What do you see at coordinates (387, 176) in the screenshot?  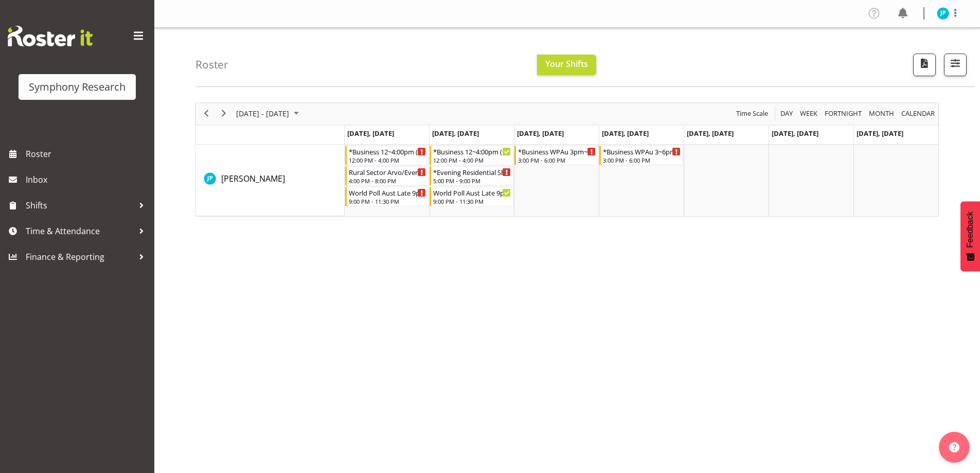 I see `div: Jake Pringle"s event - Rural Sector Arvo/Evenings Begin From Monday, September 29, 2025 at 4:00:0...` at bounding box center [387, 176].